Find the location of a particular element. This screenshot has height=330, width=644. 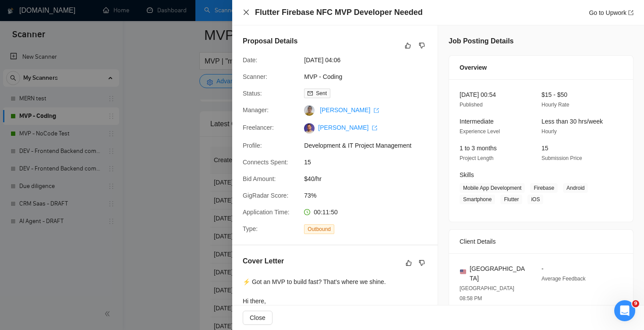

span: $40/hr is located at coordinates (370, 179).